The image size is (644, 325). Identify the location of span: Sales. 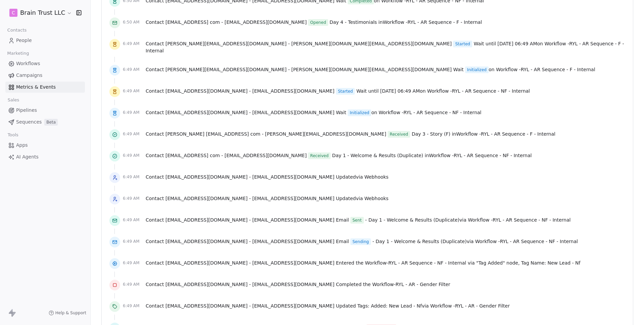
(14, 100).